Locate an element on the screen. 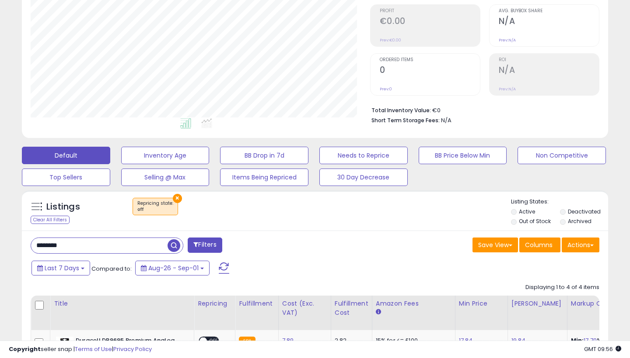  b: Total Inventory Value: is located at coordinates (401, 110).